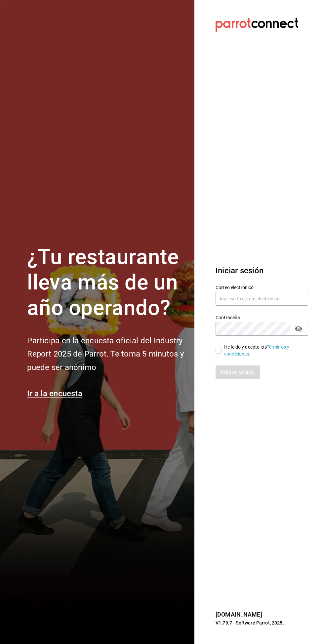 Image resolution: width=324 pixels, height=644 pixels. What do you see at coordinates (105, 354) in the screenshot?
I see `font: Participa en la encuesta oficial del Industry Report 2025 de Parrot. Te toma 5 minutos y puede se...` at bounding box center [105, 354].